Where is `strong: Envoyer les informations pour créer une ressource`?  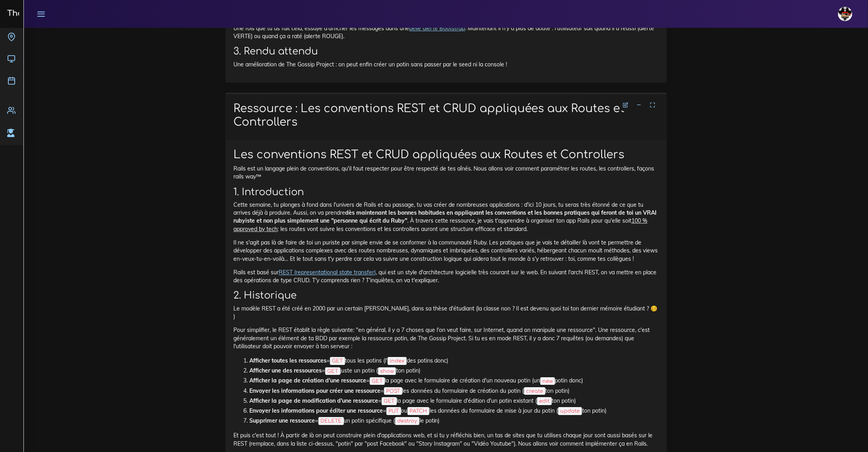 strong: Envoyer les informations pour créer une ressource is located at coordinates (316, 391).